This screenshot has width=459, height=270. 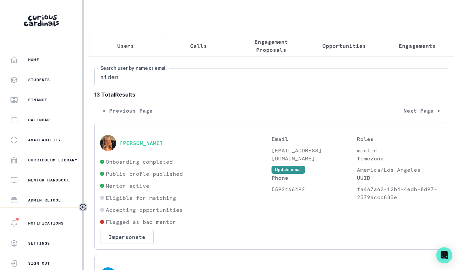 What do you see at coordinates (314, 139) in the screenshot?
I see `p: Email` at bounding box center [314, 139].